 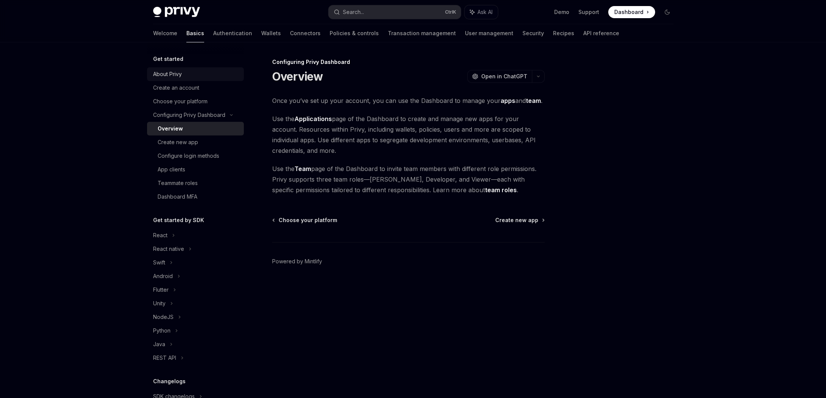 I want to click on div: Android, so click(x=163, y=276).